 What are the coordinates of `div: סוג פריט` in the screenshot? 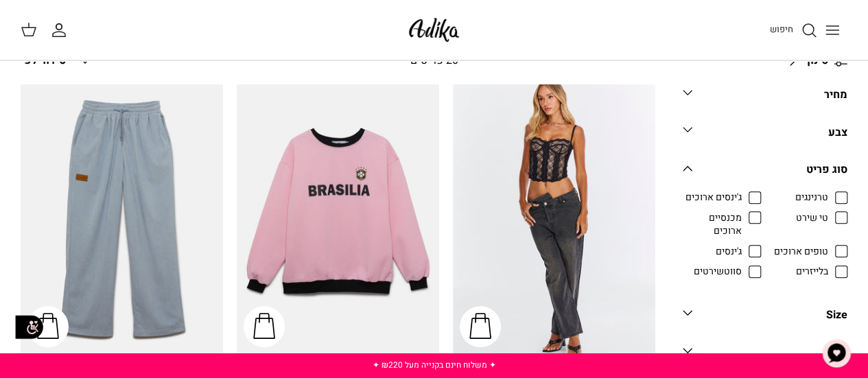 It's located at (827, 170).